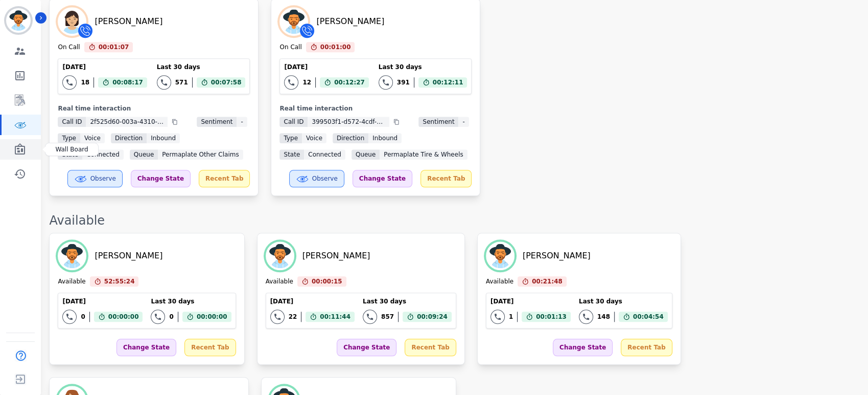 The image size is (868, 395). I want to click on div: 12, so click(307, 83).